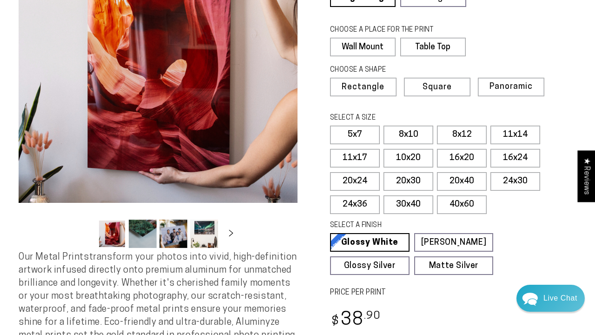 The image size is (595, 335). What do you see at coordinates (355, 320) in the screenshot?
I see `bdi: 38` at bounding box center [355, 320].